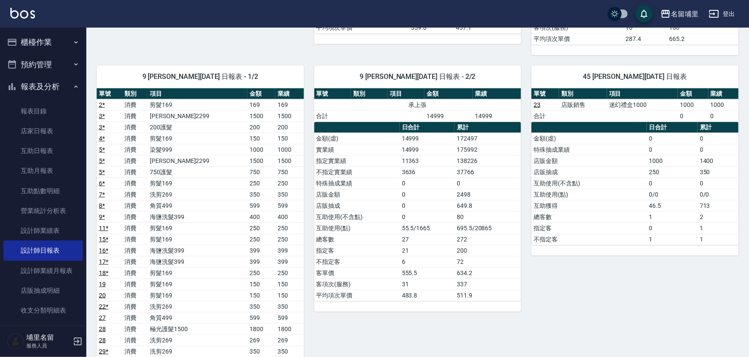 The height and width of the screenshot is (357, 749). I want to click on td: 金額(虛), so click(589, 139).